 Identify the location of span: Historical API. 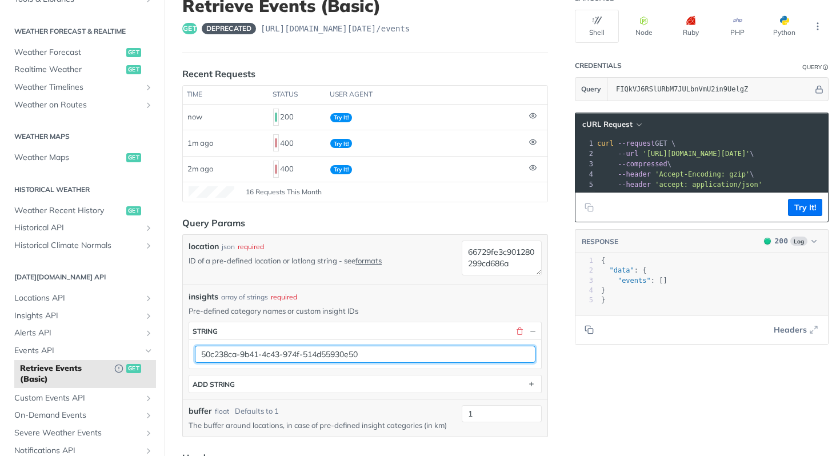
(78, 228).